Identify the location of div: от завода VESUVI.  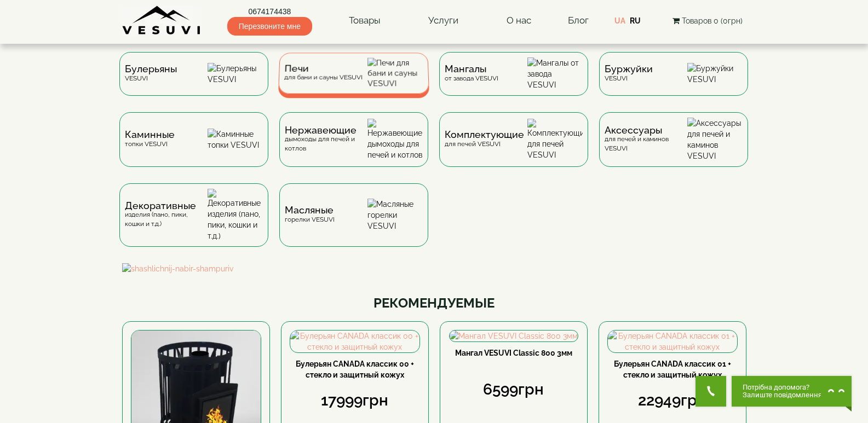
(472, 73).